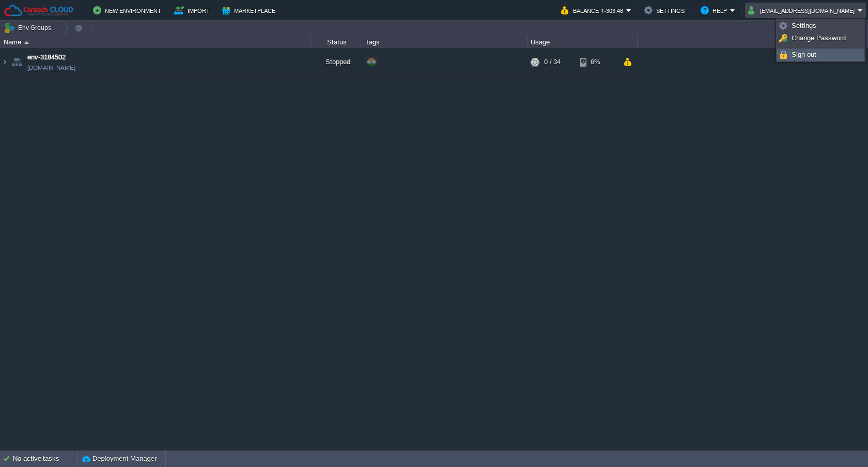  Describe the element at coordinates (250, 11) in the screenshot. I see `button: Marketplace` at that location.